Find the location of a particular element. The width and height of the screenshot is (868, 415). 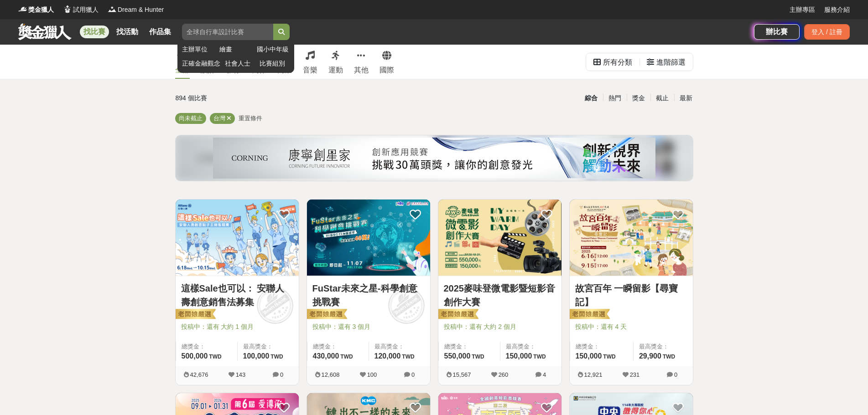

span: 12,921 is located at coordinates (593, 374).